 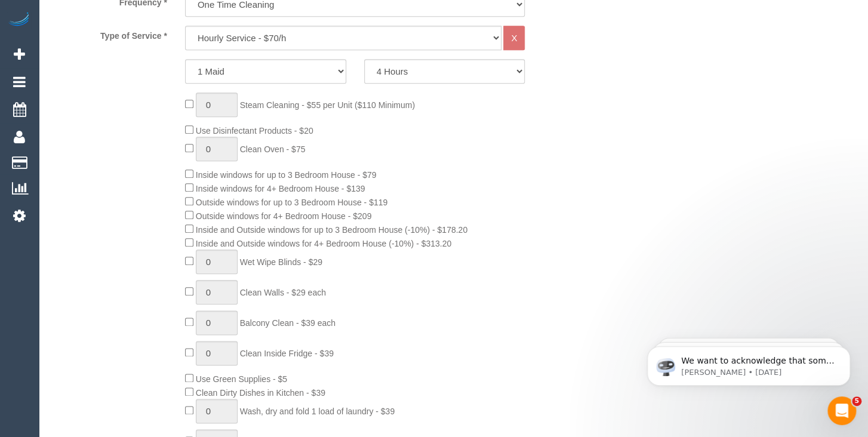 What do you see at coordinates (260, 392) in the screenshot?
I see `span: Clean Dirty Dishes in Kitchen - $39` at bounding box center [260, 392].